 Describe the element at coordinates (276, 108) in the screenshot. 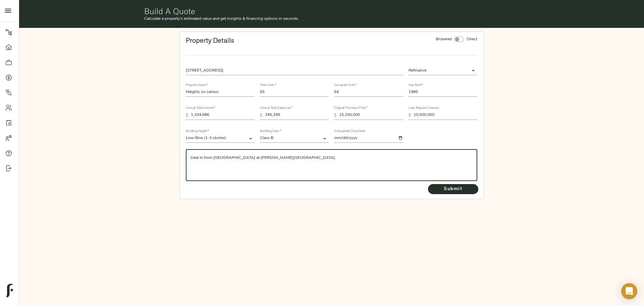

I see `label: Annual Total Expenses` at that location.